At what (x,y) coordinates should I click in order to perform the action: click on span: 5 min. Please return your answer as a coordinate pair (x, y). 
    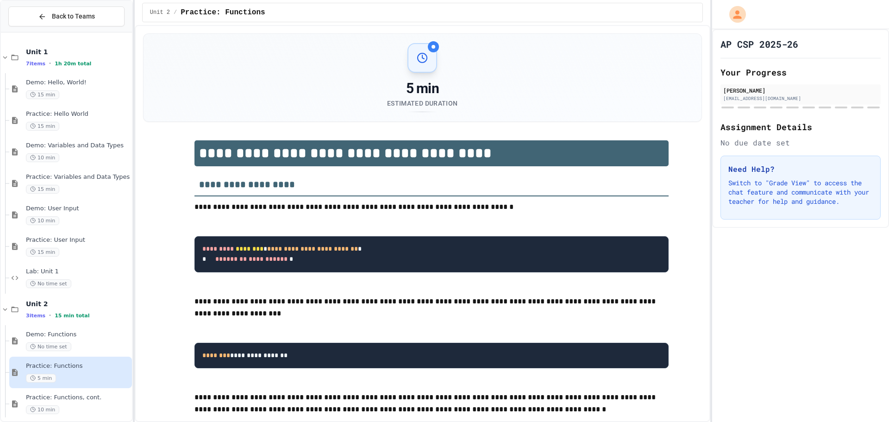
    Looking at the image, I should click on (41, 378).